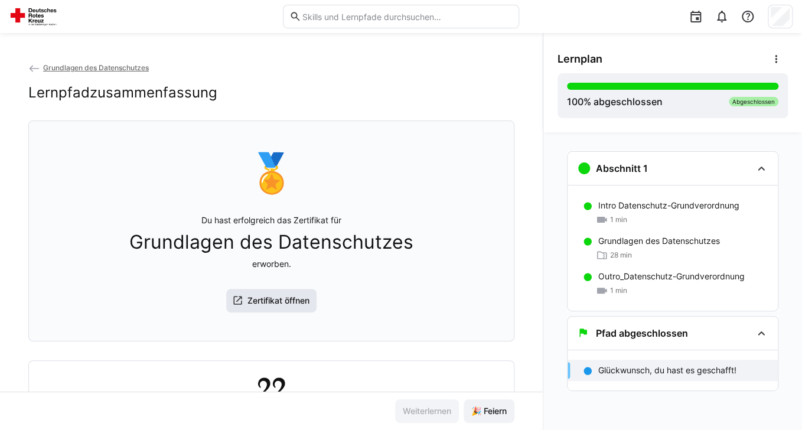  I want to click on h2: Lernpfadzusammenfassung, so click(123, 93).